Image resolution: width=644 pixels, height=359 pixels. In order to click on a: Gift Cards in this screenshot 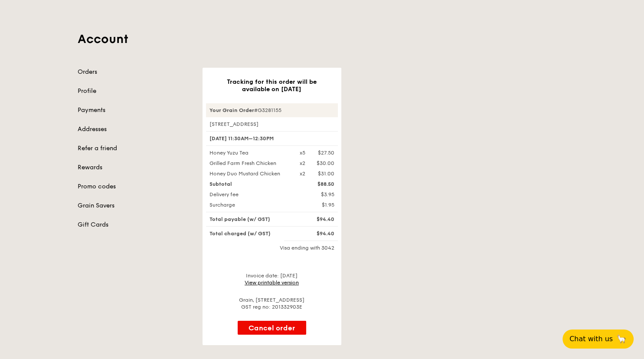, I will do `click(135, 225)`.